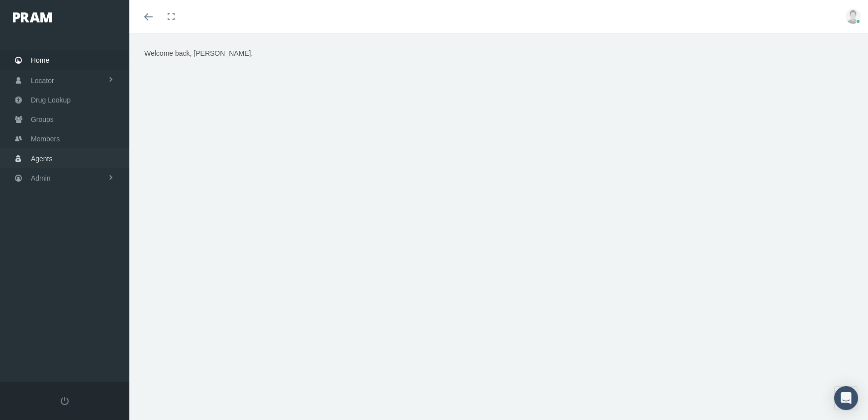 The height and width of the screenshot is (420, 868). I want to click on img: PRAM_20_x_78.png, so click(33, 18).